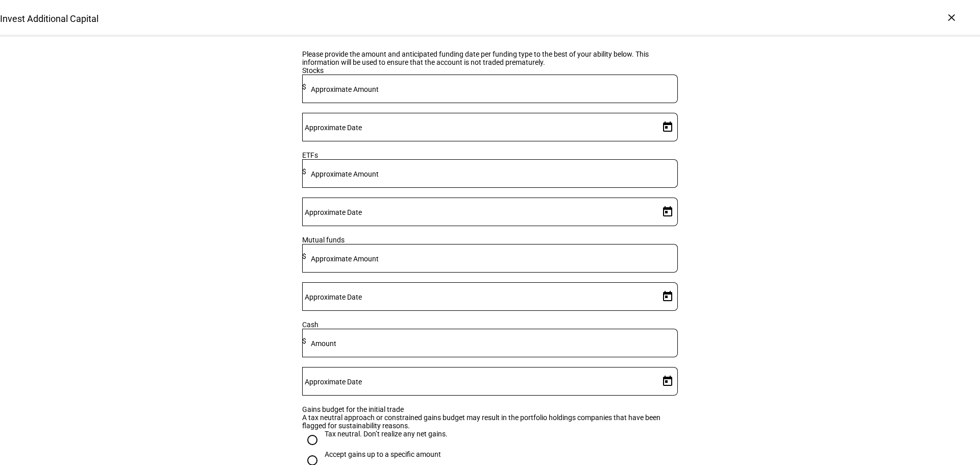 This screenshot has height=465, width=980. What do you see at coordinates (383, 454) in the screenshot?
I see `div: Accept gains up to a specific amount` at bounding box center [383, 454].